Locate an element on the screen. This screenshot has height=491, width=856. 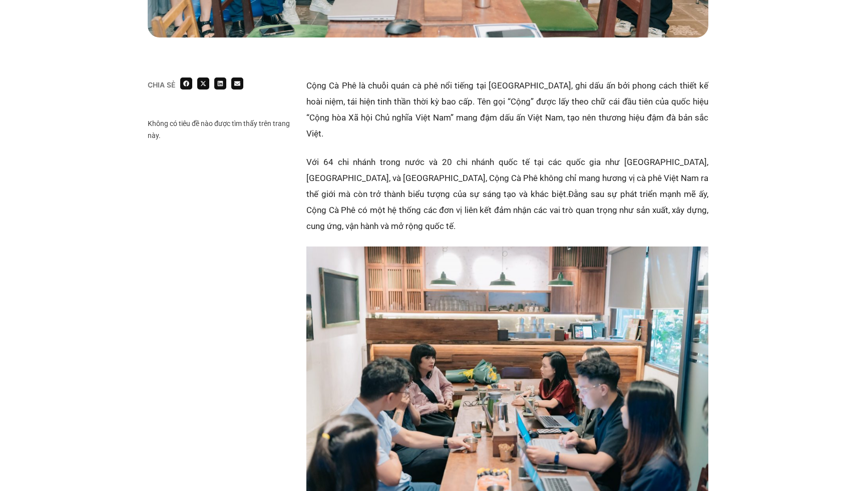
div: Chia sẻ is located at coordinates (161, 85).